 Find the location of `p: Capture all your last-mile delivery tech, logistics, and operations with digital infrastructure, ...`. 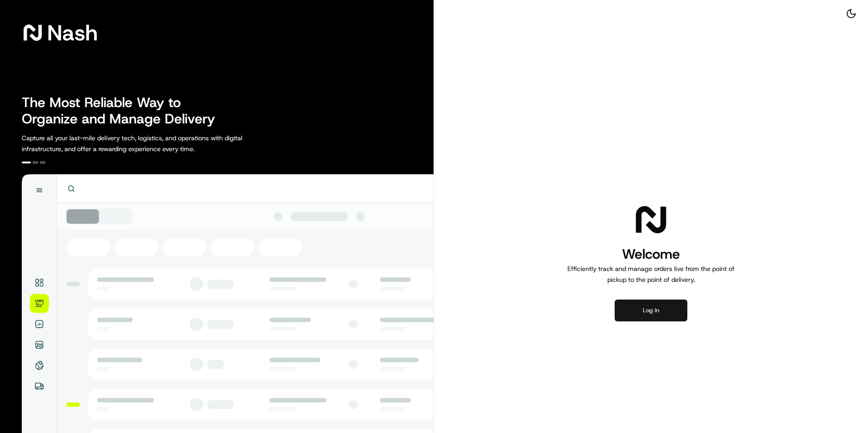

p: Capture all your last-mile delivery tech, logistics, and operations with digital infrastructure, ... is located at coordinates (152, 143).